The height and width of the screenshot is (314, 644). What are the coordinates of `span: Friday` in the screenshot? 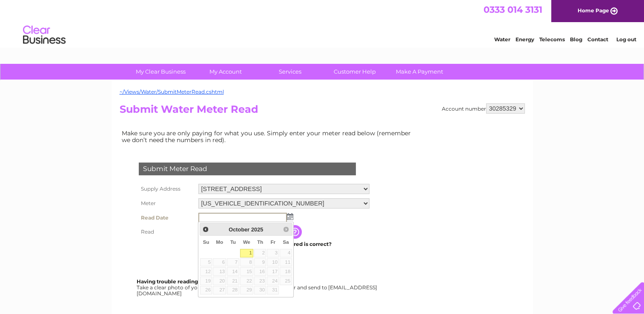 It's located at (274, 242).